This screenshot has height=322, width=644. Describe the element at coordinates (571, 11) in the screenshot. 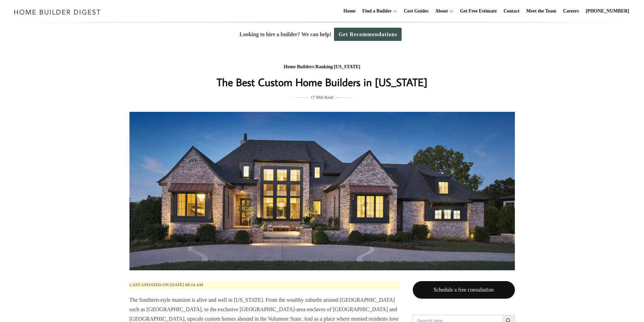

I see `a: Careers` at that location.